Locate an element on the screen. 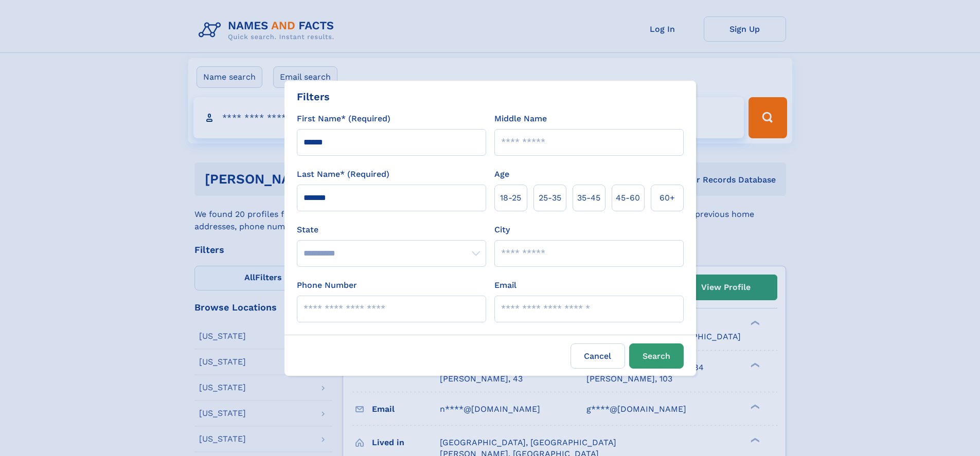  button: Search is located at coordinates (657, 356).